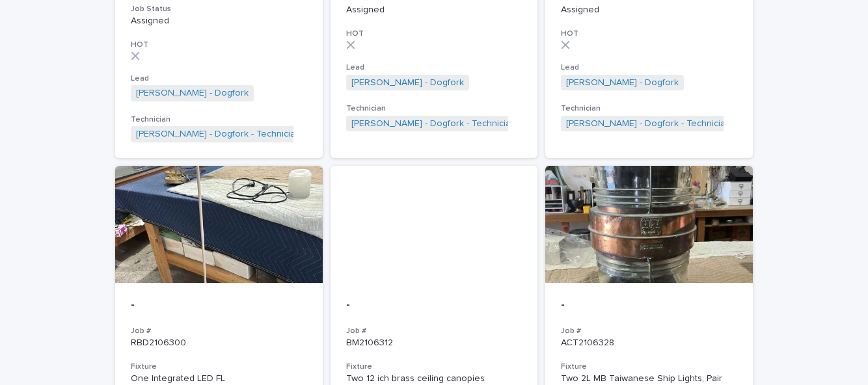  I want to click on p: ACT2106328, so click(648, 343).